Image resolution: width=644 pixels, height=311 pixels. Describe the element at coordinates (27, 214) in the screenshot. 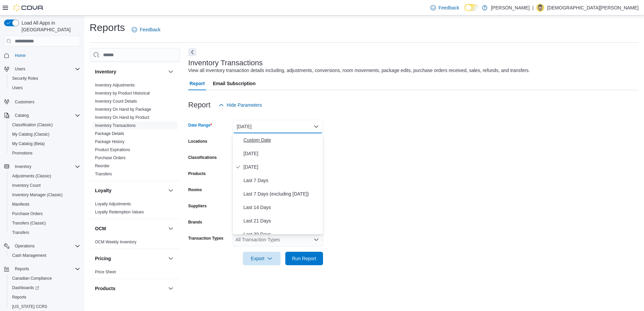

I see `a: Purchase Orders` at that location.